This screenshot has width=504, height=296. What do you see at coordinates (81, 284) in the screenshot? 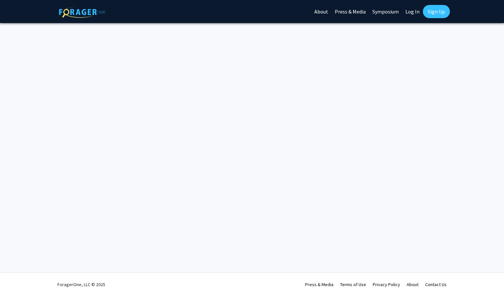
I see `div: ForagerOne, LLC © 2025` at bounding box center [81, 284].